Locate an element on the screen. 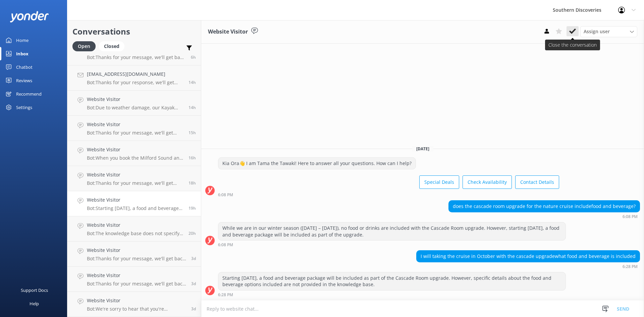  h2: Conversations is located at coordinates (134, 32).